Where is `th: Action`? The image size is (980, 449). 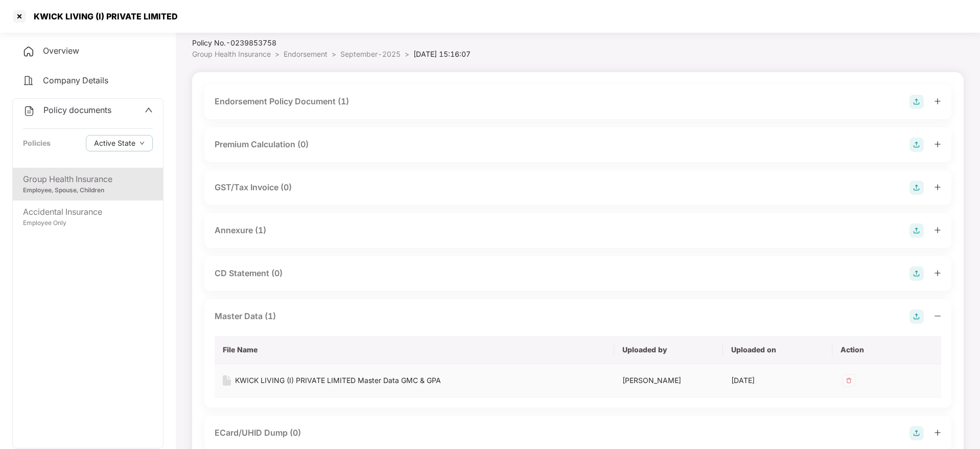 th: Action is located at coordinates (887, 350).